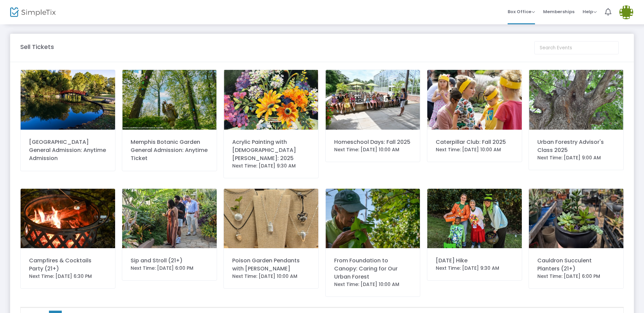 This screenshot has height=313, width=644. Describe the element at coordinates (576, 146) in the screenshot. I see `div: Urban Forestry Advisor's Class 2025` at that location.